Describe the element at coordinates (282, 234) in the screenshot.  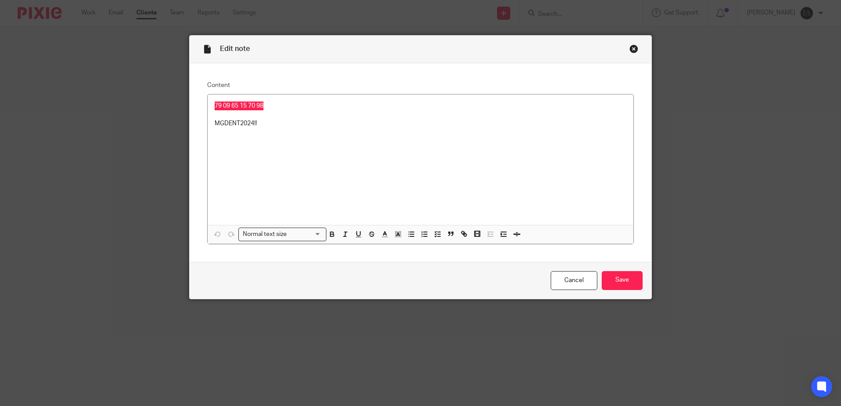
I see `div: Search for option` at that location.